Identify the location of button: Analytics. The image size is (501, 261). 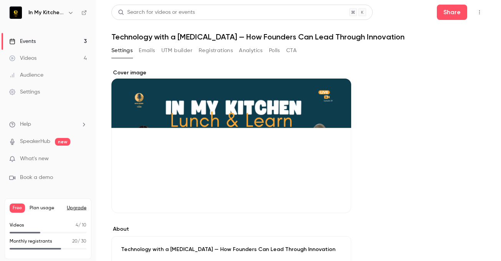
(251, 51).